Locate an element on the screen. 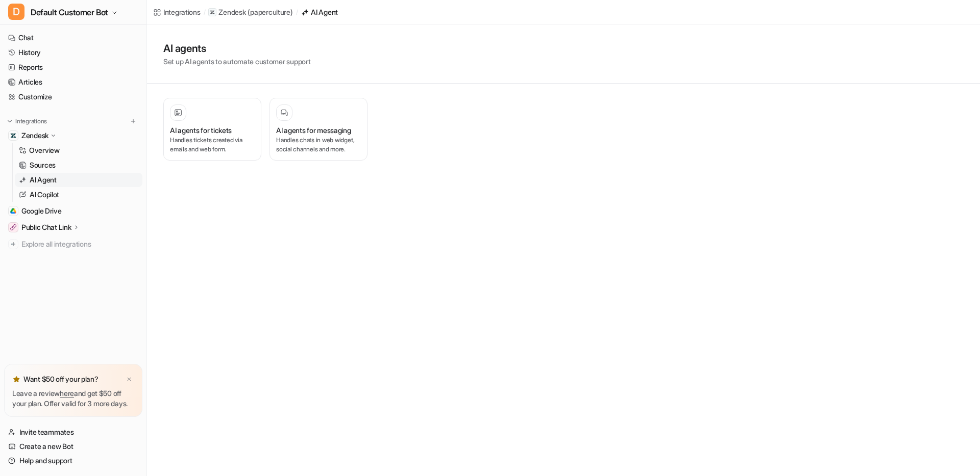 The height and width of the screenshot is (476, 980). a: Articles is located at coordinates (73, 82).